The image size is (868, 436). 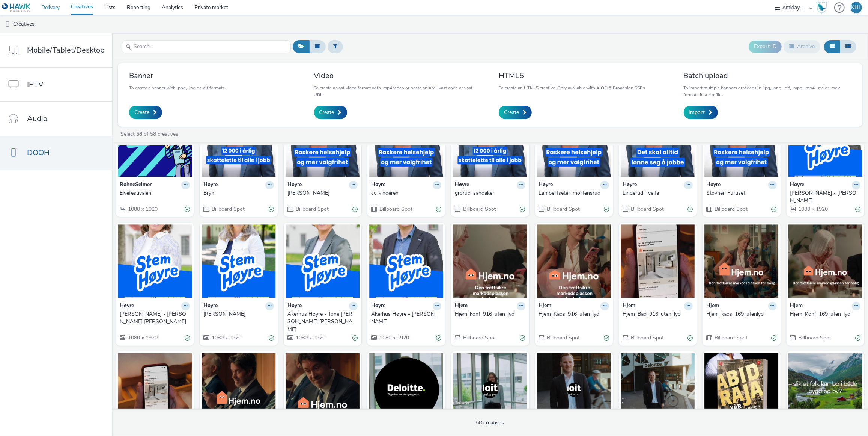 I want to click on p: To create an HTML5 creative. Only available with AIOO & Broadsign SSPs, so click(x=572, y=88).